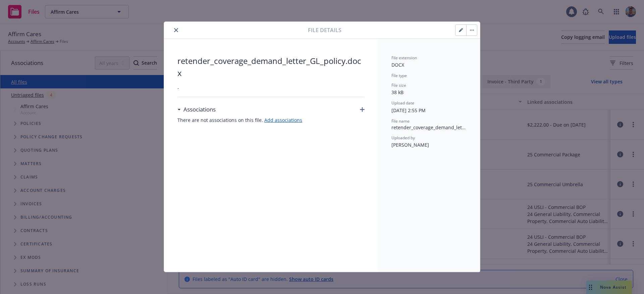 The image size is (644, 294). Describe the element at coordinates (399, 85) in the screenshot. I see `span: File size` at that location.